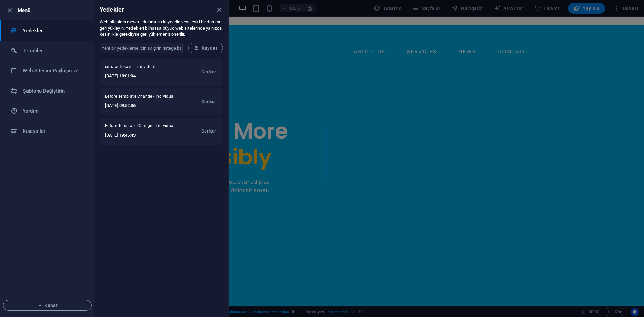 This screenshot has height=317, width=644. What do you see at coordinates (206, 48) in the screenshot?
I see `button: Kaydet` at bounding box center [206, 48].